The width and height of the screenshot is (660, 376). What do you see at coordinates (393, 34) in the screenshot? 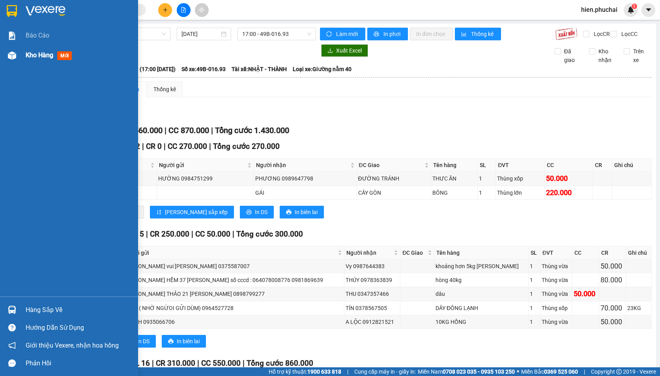
I see `span: In phơi` at bounding box center [393, 34].